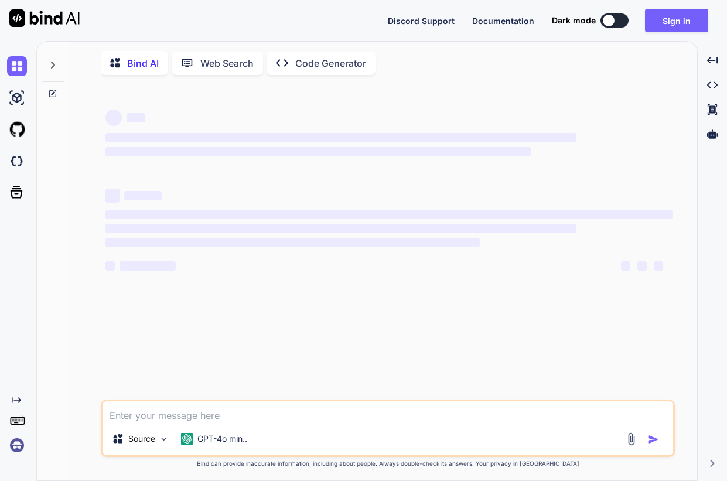  Describe the element at coordinates (227, 63) in the screenshot. I see `p: Web Search` at that location.